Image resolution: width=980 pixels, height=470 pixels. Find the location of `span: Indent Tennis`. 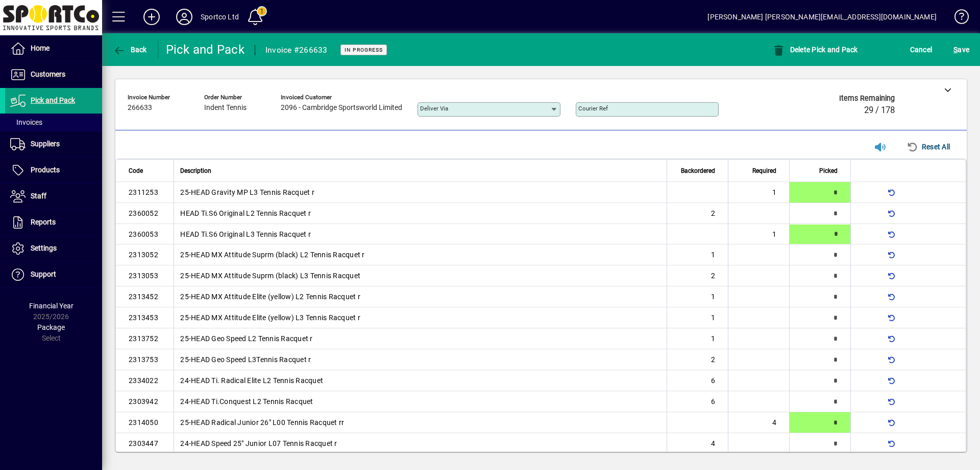

span: Indent Tennis is located at coordinates (225, 108).